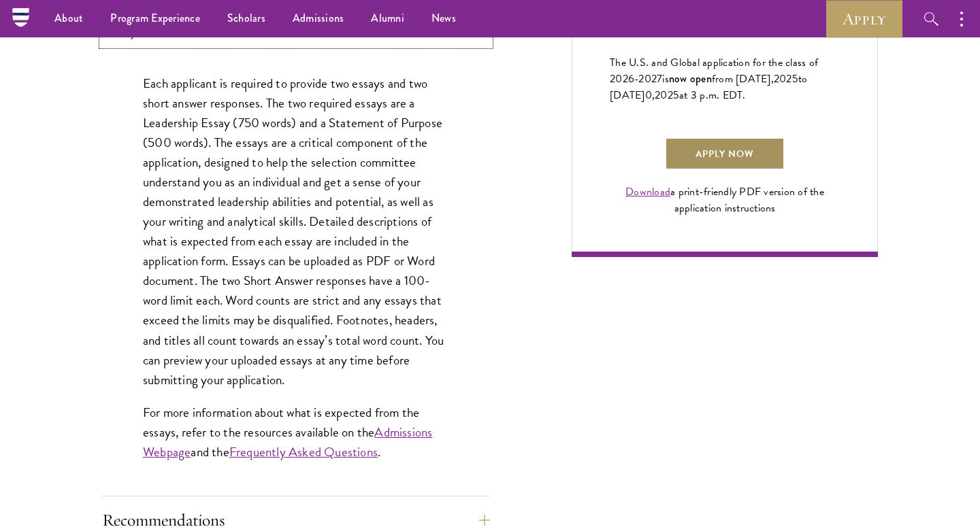 Image resolution: width=980 pixels, height=529 pixels. Describe the element at coordinates (690, 78) in the screenshot. I see `span: now open` at that location.